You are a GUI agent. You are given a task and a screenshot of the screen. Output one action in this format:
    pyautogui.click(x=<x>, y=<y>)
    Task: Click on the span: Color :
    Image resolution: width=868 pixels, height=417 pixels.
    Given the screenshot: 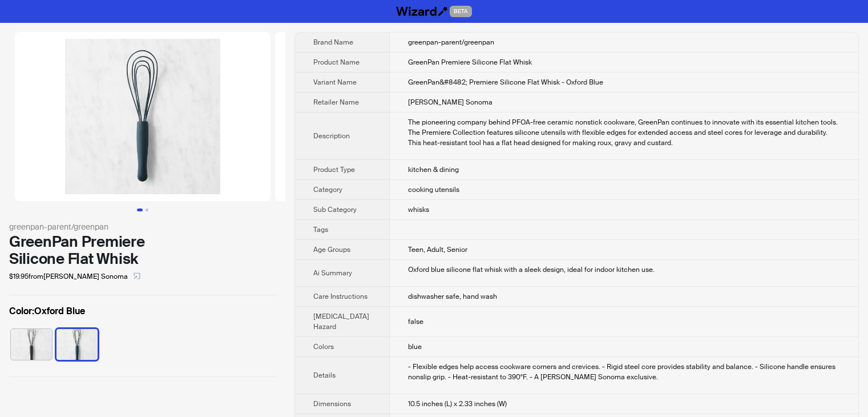 What is the action you would take?
    pyautogui.click(x=22, y=311)
    